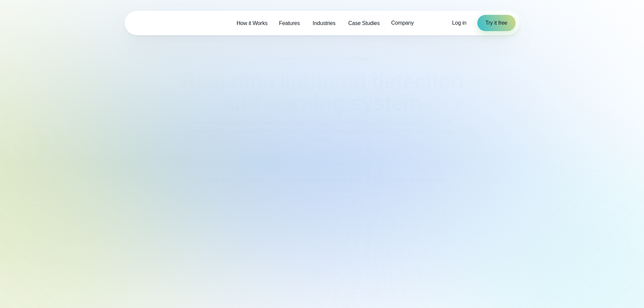 The width and height of the screenshot is (644, 308). What do you see at coordinates (290, 24) in the screenshot?
I see `span: Features` at bounding box center [290, 24].